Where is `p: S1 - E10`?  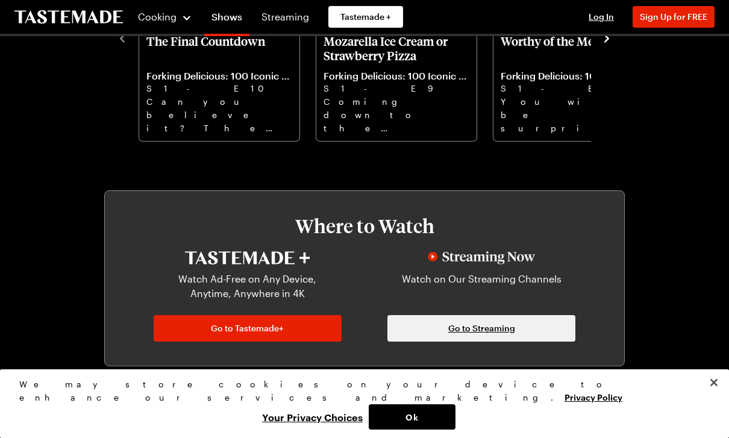 p: S1 - E10 is located at coordinates (219, 89).